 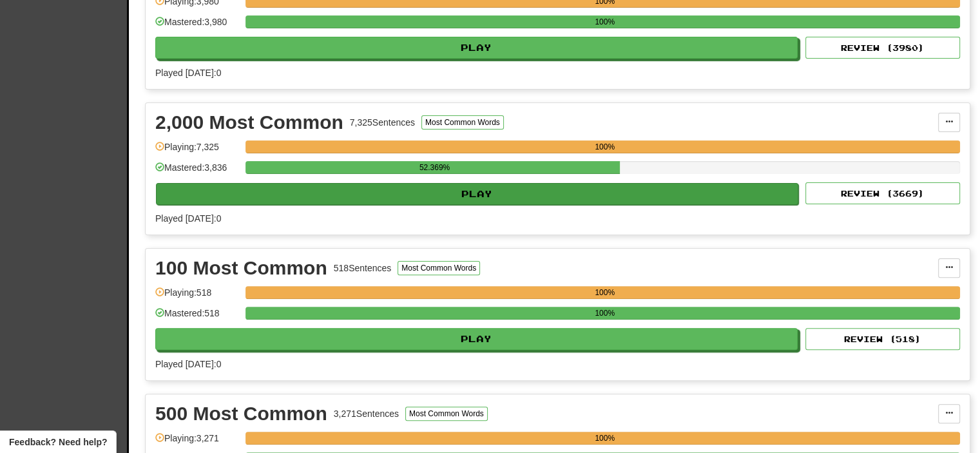 I want to click on div: 500 Most Common, so click(x=241, y=414).